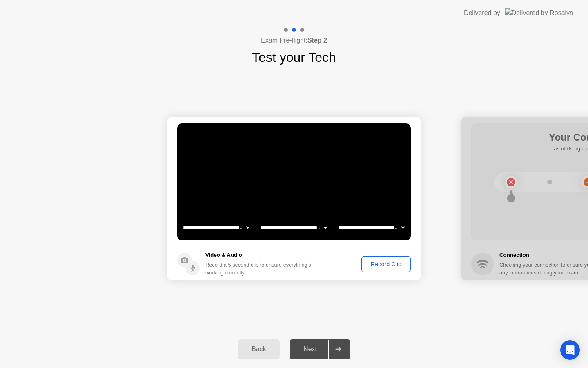 This screenshot has width=588, height=368. I want to click on div: Back, so click(259, 349).